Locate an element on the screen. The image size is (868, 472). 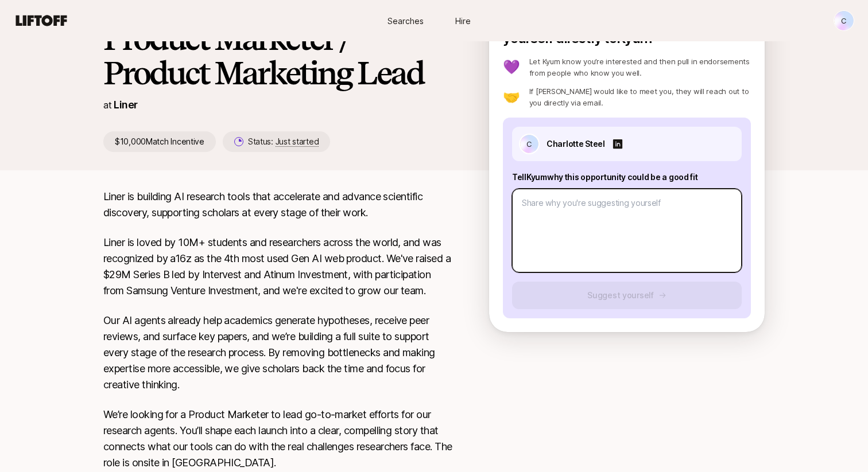
button: C is located at coordinates (844, 21).